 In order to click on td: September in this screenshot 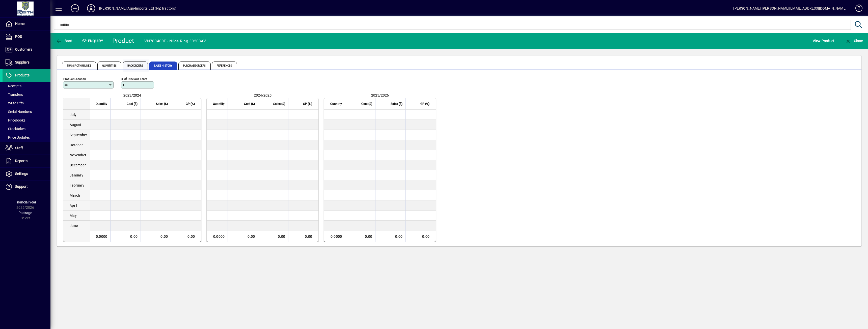, I will do `click(76, 135)`.